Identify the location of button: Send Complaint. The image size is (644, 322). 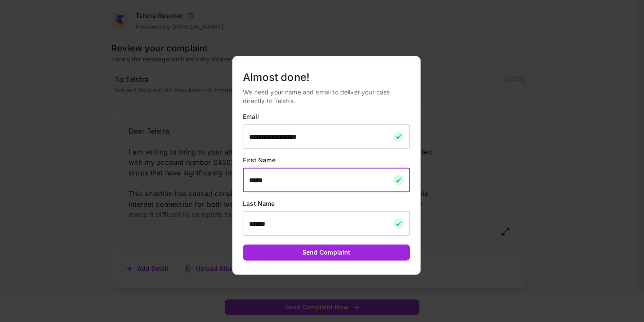
(326, 252).